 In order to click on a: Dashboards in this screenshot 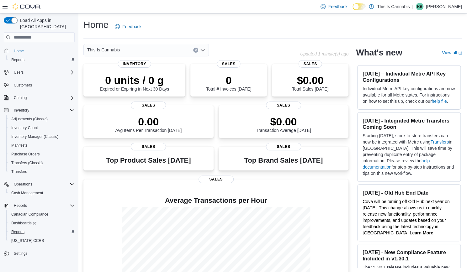, I will do `click(42, 223)`.